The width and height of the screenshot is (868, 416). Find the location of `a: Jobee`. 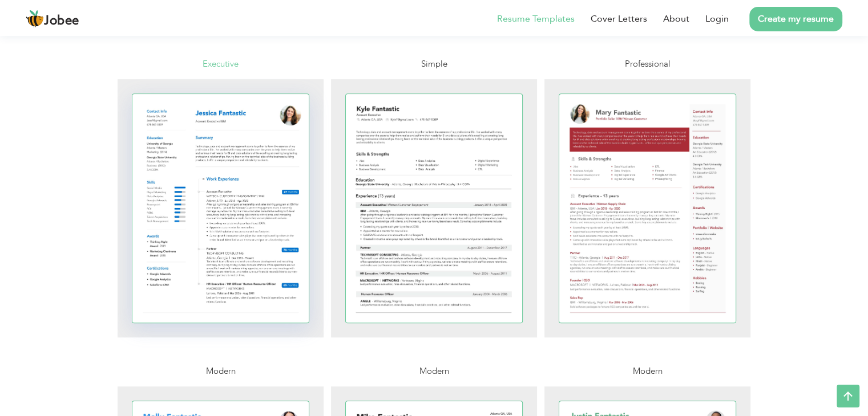

a: Jobee is located at coordinates (52, 19).